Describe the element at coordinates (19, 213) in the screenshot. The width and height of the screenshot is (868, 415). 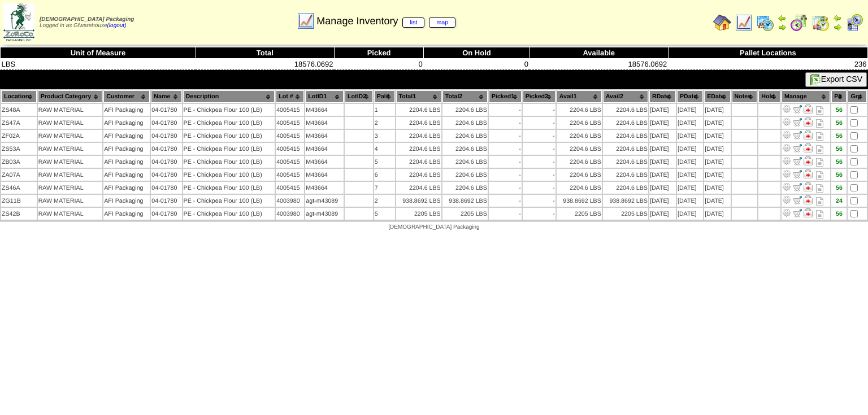
I see `td: ZS42B` at that location.